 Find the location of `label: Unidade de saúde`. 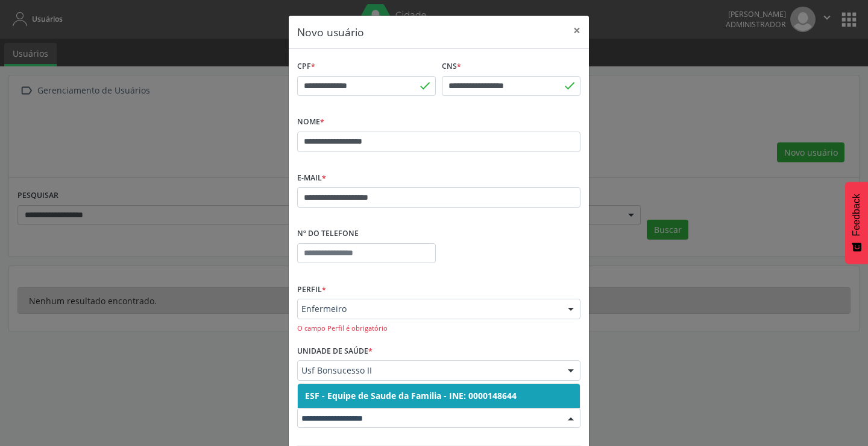

label: Unidade de saúde is located at coordinates (334, 350).